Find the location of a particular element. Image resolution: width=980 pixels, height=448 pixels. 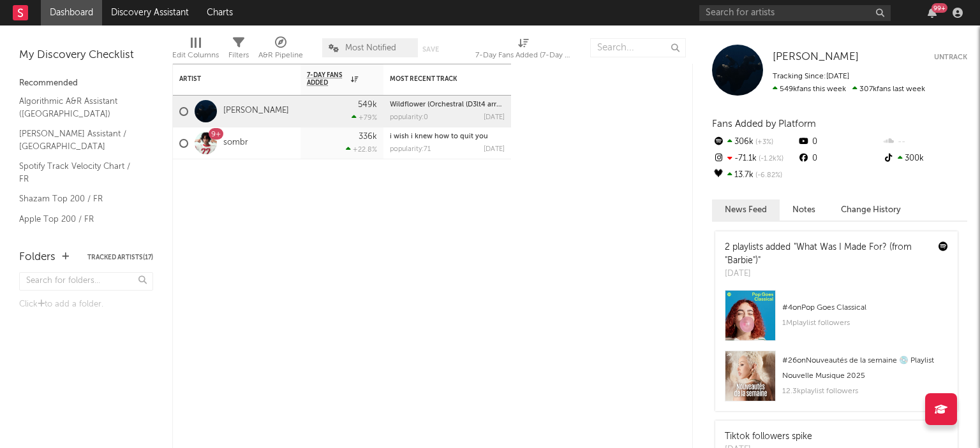

div: Artist is located at coordinates (227, 79).